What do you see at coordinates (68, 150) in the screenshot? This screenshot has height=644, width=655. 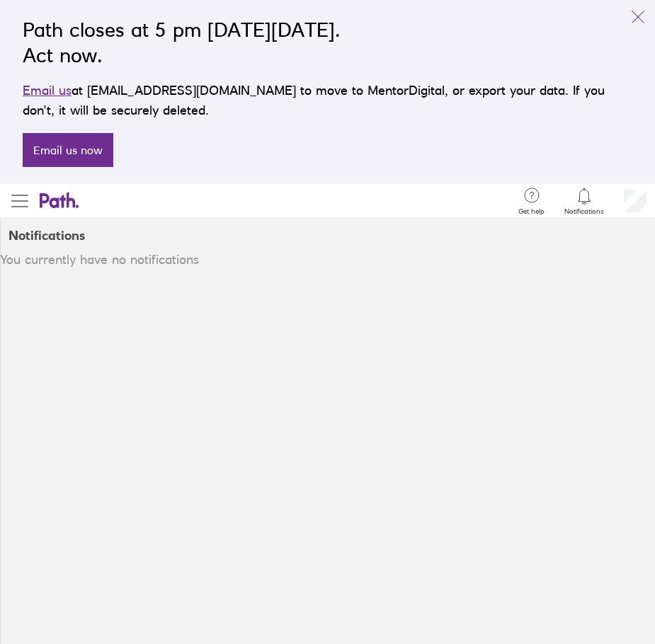 I see `a: Email us now` at bounding box center [68, 150].